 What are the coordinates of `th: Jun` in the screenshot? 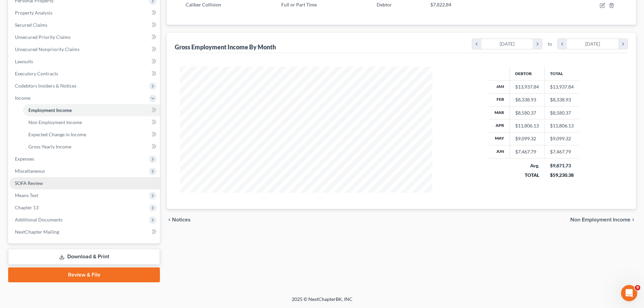 It's located at (499, 152).